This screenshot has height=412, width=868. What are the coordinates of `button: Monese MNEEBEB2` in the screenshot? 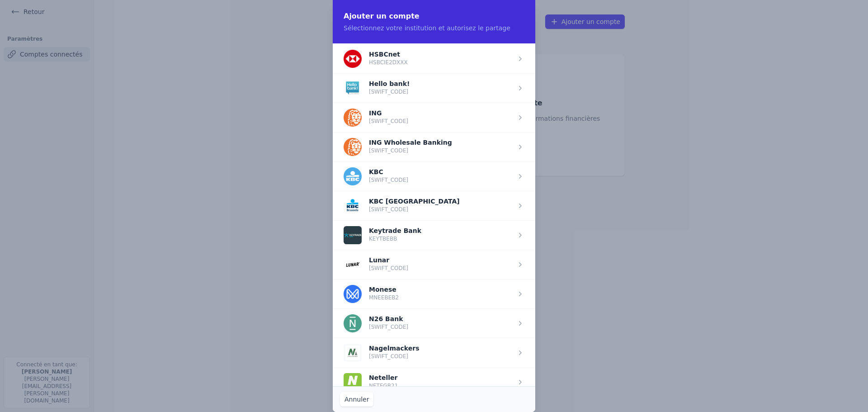 It's located at (371, 294).